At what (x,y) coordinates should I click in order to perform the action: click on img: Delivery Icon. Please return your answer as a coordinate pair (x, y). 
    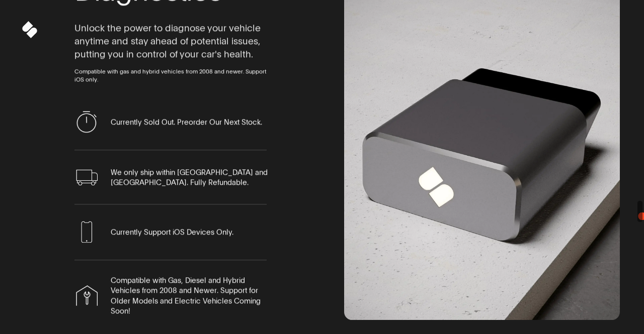
    Looking at the image, I should click on (87, 177).